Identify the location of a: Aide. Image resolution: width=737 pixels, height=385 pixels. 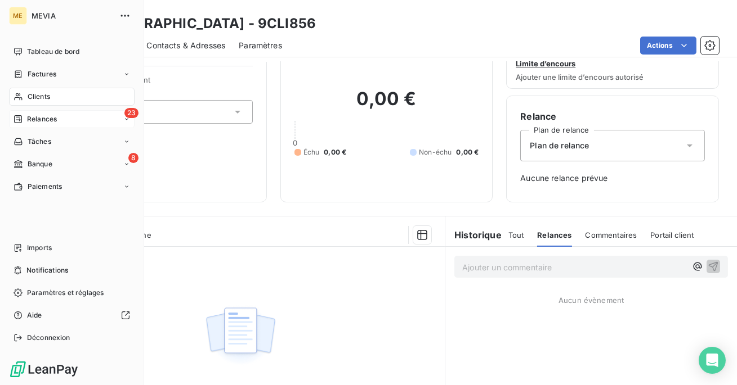
(71, 316).